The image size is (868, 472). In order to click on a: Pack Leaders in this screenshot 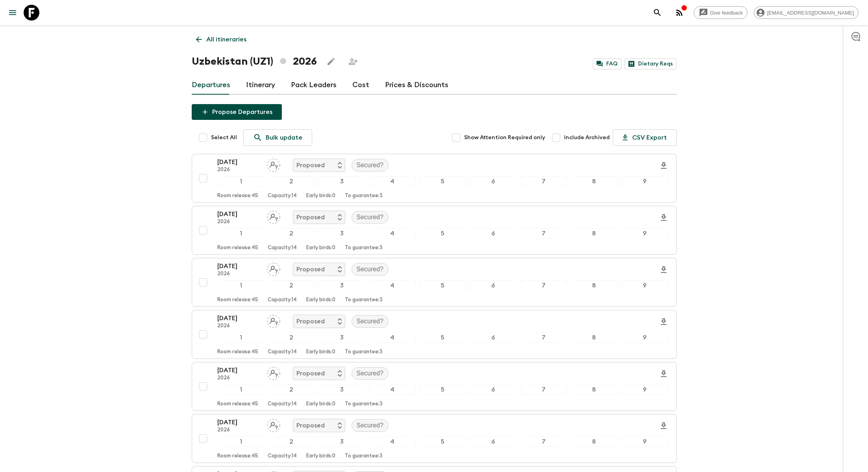, I will do `click(313, 85)`.